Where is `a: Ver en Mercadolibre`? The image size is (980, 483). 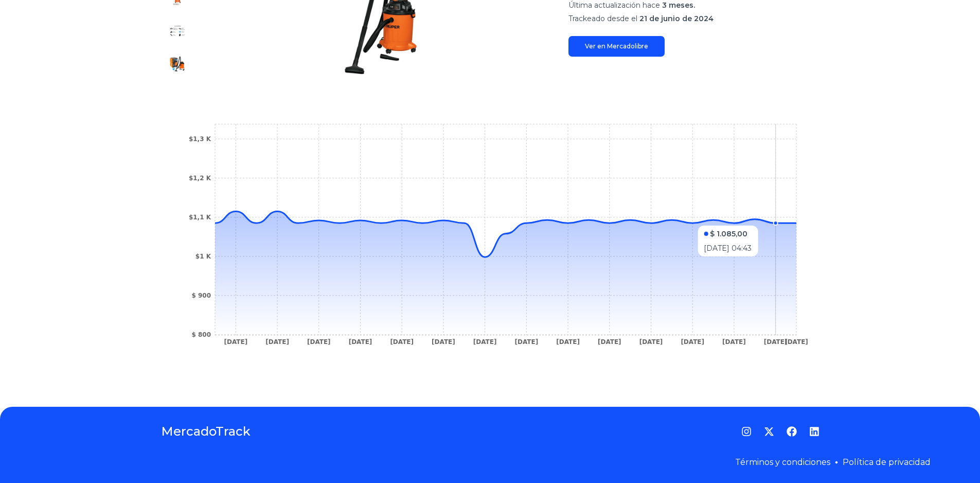 a: Ver en Mercadolibre is located at coordinates (616, 46).